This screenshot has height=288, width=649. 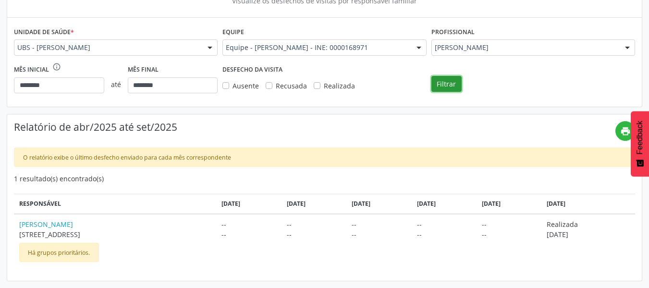 What do you see at coordinates (31, 70) in the screenshot?
I see `label: Mês inicial` at bounding box center [31, 70].